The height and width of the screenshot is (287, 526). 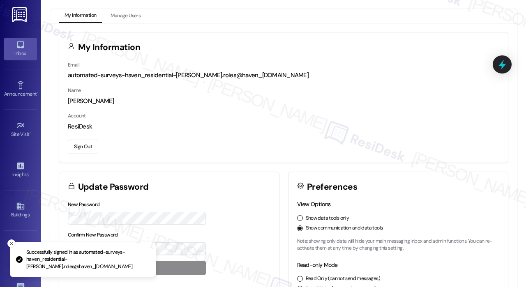 What do you see at coordinates (74, 65) in the screenshot?
I see `label: Email` at bounding box center [74, 65].